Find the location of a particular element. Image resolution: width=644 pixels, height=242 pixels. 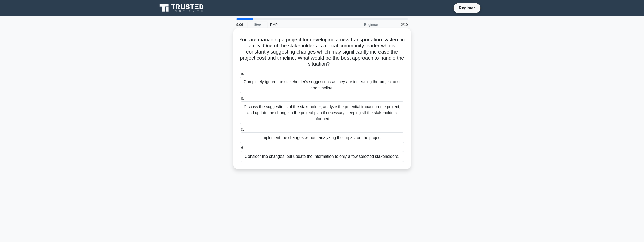

div: Consider the changes, but update the information to only a few selected stakeholders. is located at coordinates (322, 157).